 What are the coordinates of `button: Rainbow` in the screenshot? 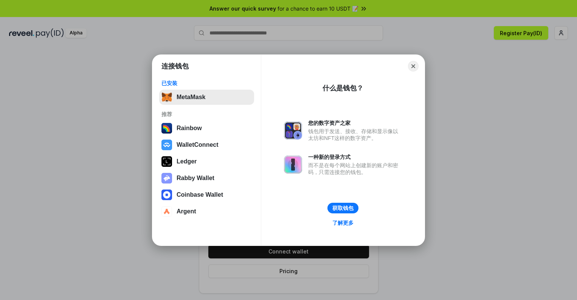 It's located at (206, 128).